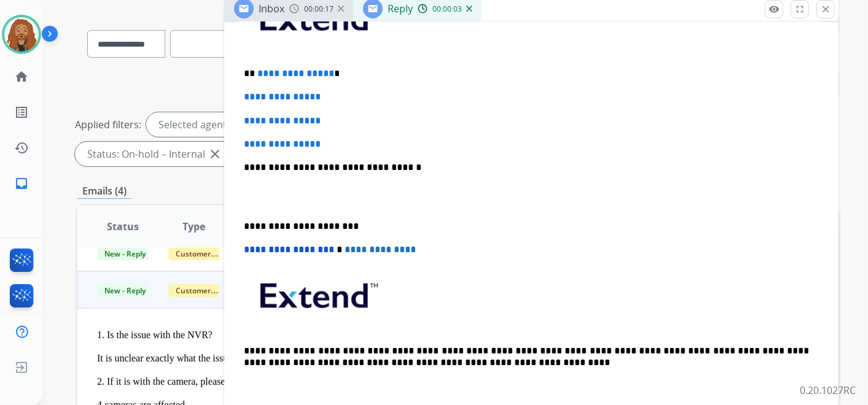 The height and width of the screenshot is (405, 868). I want to click on span: Inbox, so click(272, 8).